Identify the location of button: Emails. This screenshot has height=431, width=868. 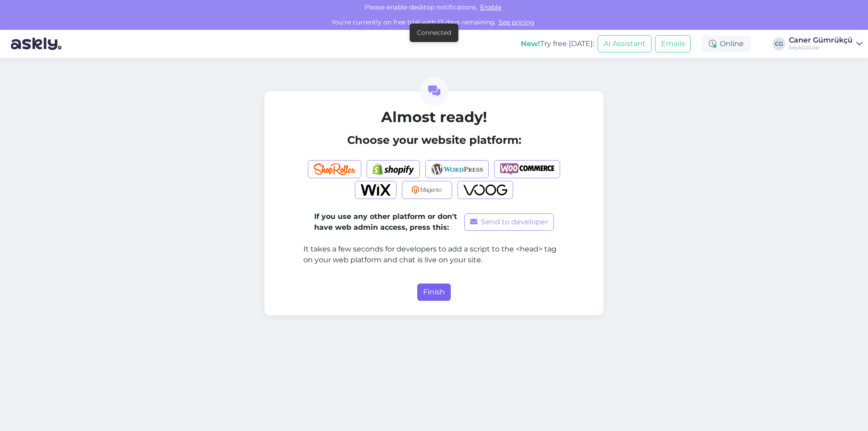
(673, 44).